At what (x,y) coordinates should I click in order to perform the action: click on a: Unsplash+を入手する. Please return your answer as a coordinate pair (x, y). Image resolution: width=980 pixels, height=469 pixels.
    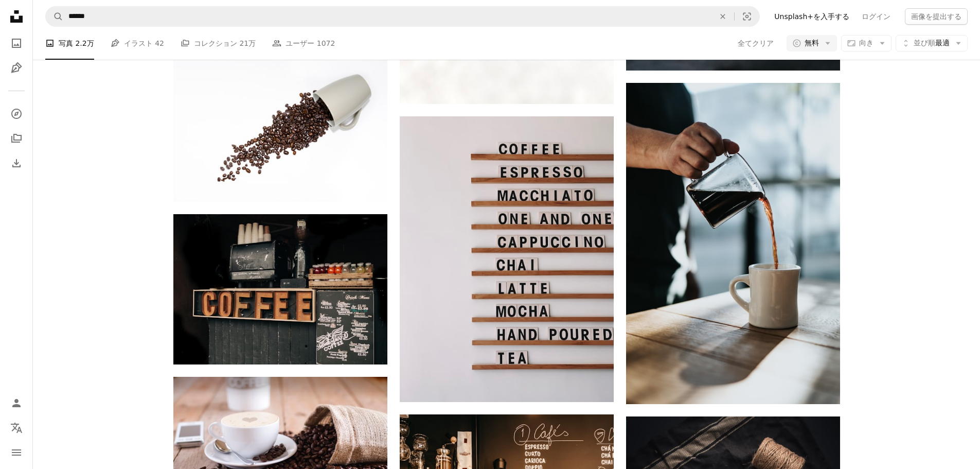
    Looking at the image, I should click on (811, 16).